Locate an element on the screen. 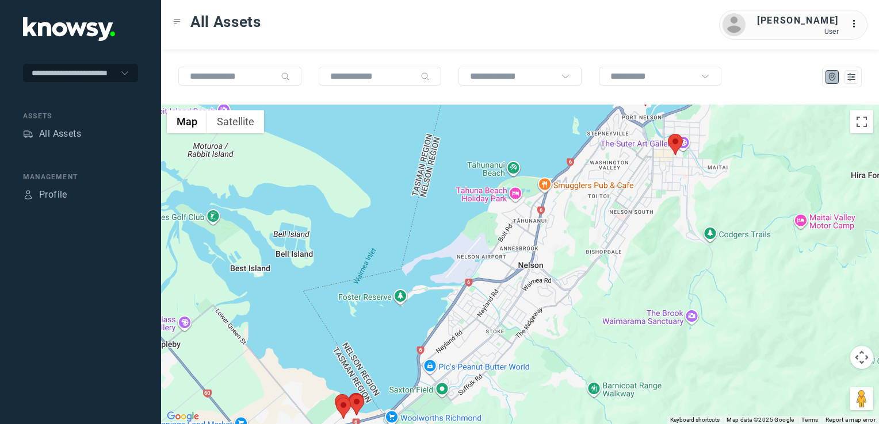 This screenshot has width=879, height=424. div: Toggle Menu is located at coordinates (177, 22).